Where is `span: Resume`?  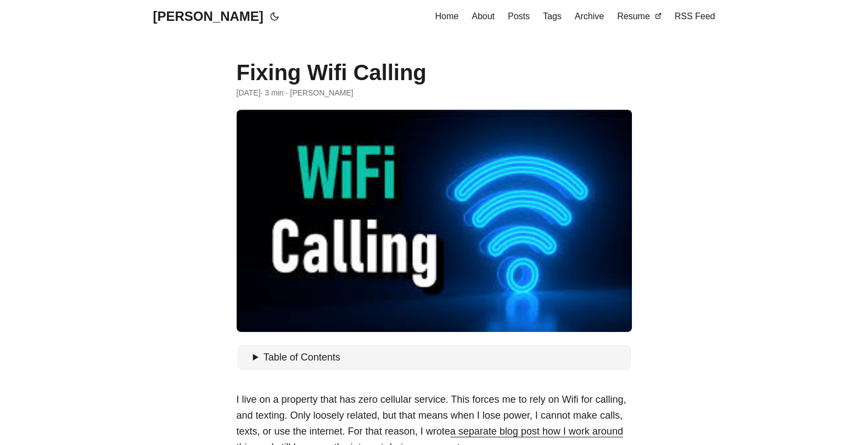
span: Resume is located at coordinates (634, 16).